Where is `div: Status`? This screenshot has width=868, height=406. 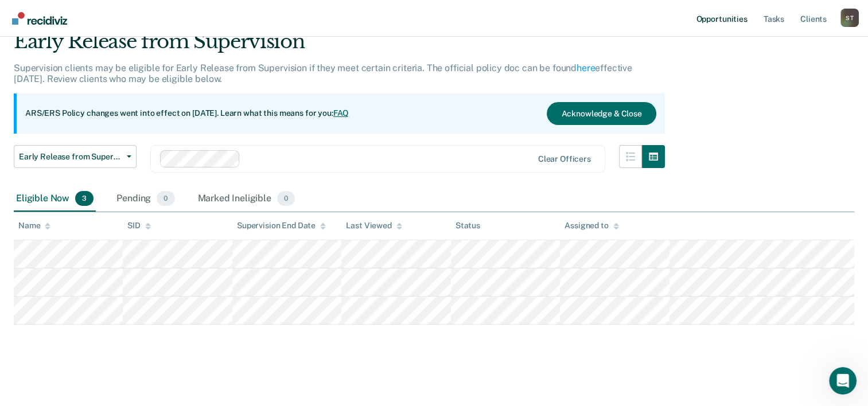 div: Status is located at coordinates (467, 225).